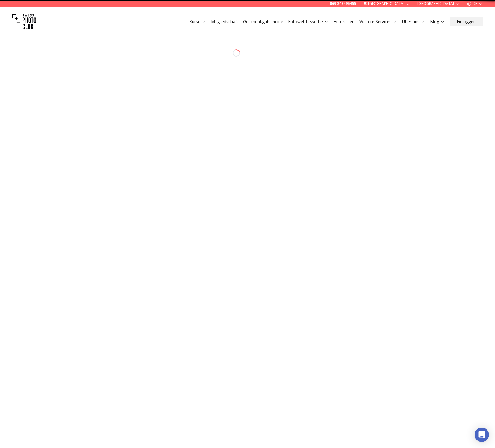 The image size is (495, 448). I want to click on a: Geschenkgutscheine, so click(263, 22).